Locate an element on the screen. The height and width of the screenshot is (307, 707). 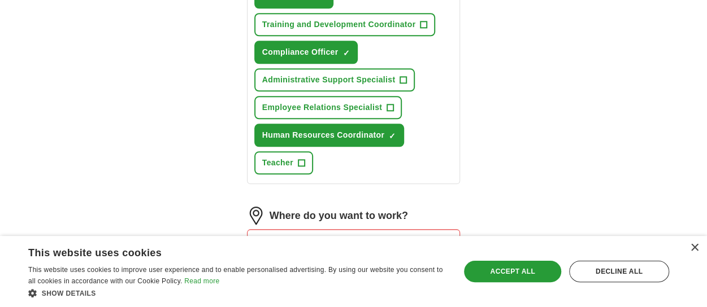
span: This website uses cookies to improve user experience and to enable personalised advertising. By u... is located at coordinates (235, 276).